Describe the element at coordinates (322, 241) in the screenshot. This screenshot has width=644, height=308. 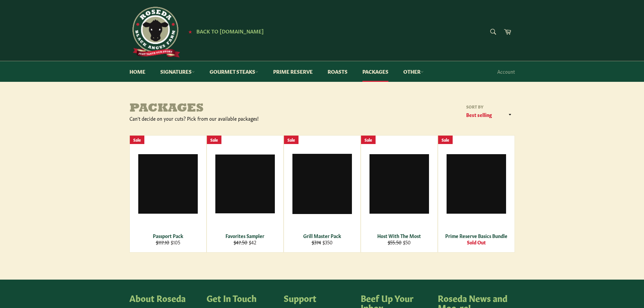
I see `div: $350` at that location.